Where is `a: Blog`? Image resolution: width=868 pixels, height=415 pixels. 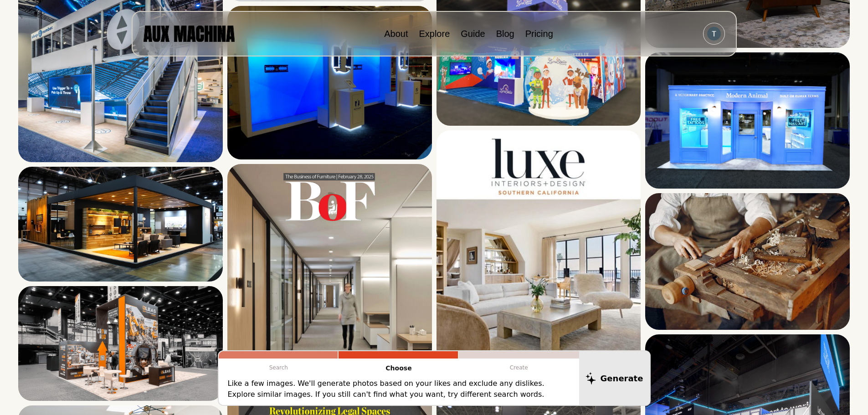
a: Blog is located at coordinates (505, 34).